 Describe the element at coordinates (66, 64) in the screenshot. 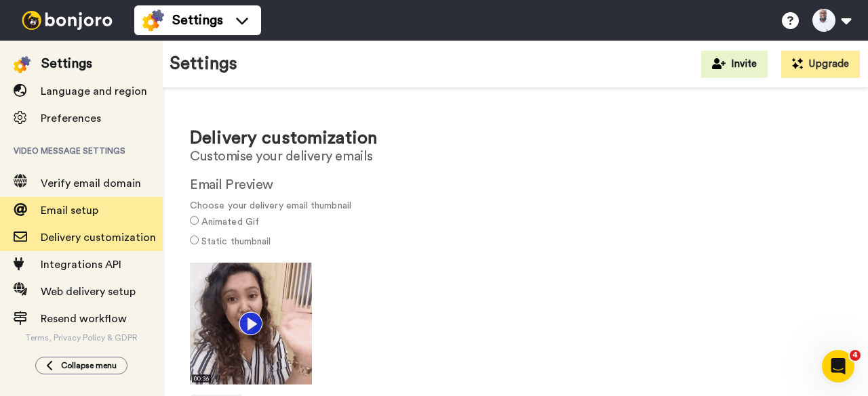

I see `div: Settings` at that location.